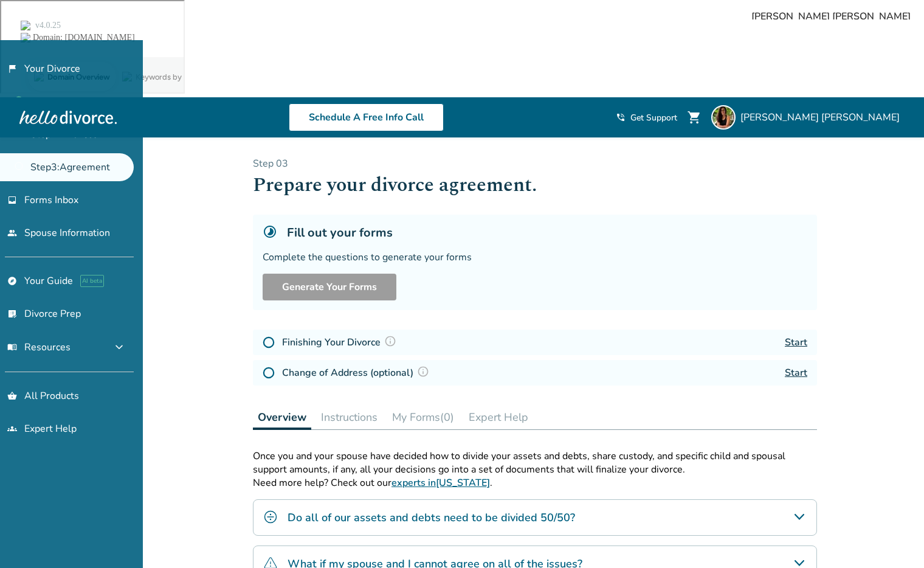 This screenshot has height=568, width=924. What do you see at coordinates (51, 200) in the screenshot?
I see `span: Forms Inbox` at bounding box center [51, 200].